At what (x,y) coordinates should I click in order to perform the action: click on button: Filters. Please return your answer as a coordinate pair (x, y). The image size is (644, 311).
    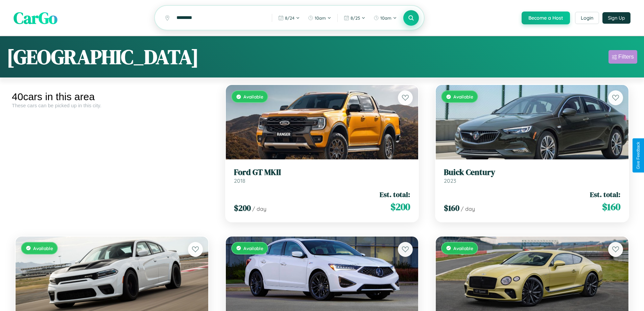
    Looking at the image, I should click on (622, 57).